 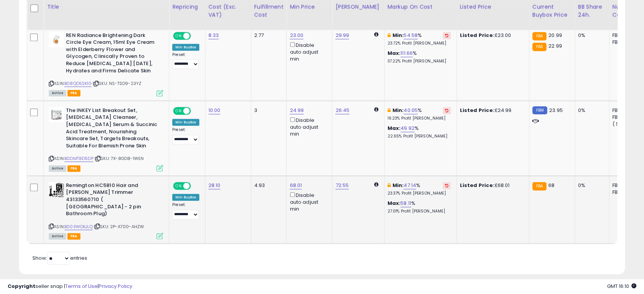 What do you see at coordinates (410, 186) in the screenshot?
I see `a: 47.14` at bounding box center [410, 186].